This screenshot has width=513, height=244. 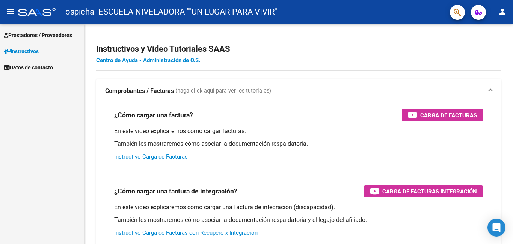 I want to click on p: En este video explicaremos cómo cargar una factura de integración (discapacidad)., so click(x=298, y=208).